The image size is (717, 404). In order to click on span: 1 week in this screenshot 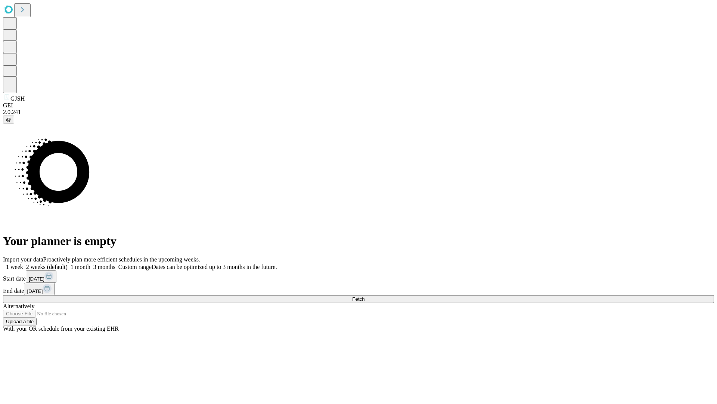, I will do `click(15, 266)`.